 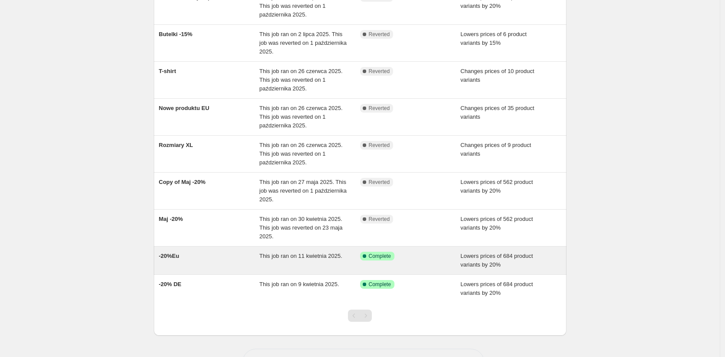 What do you see at coordinates (171, 218) in the screenshot?
I see `span: Maj -20%` at bounding box center [171, 218].